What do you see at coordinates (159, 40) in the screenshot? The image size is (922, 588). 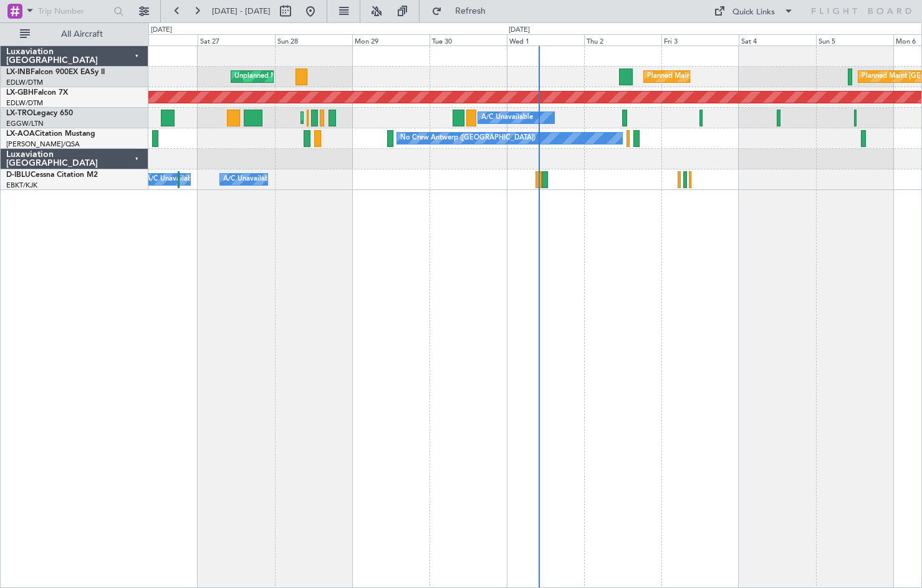 I see `div: Fri 26` at bounding box center [159, 40].